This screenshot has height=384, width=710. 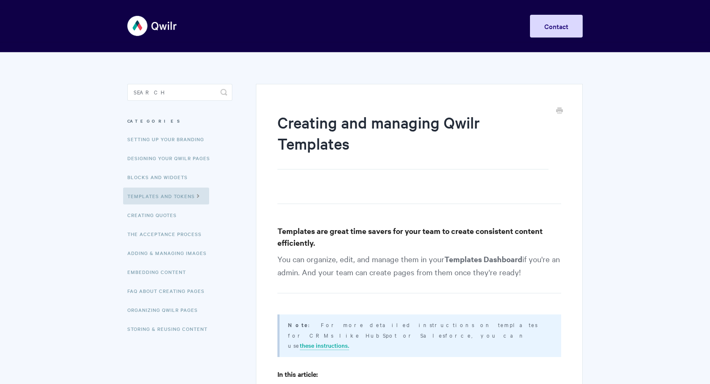 What do you see at coordinates (161, 177) in the screenshot?
I see `a: Blocks and Widgets` at bounding box center [161, 177].